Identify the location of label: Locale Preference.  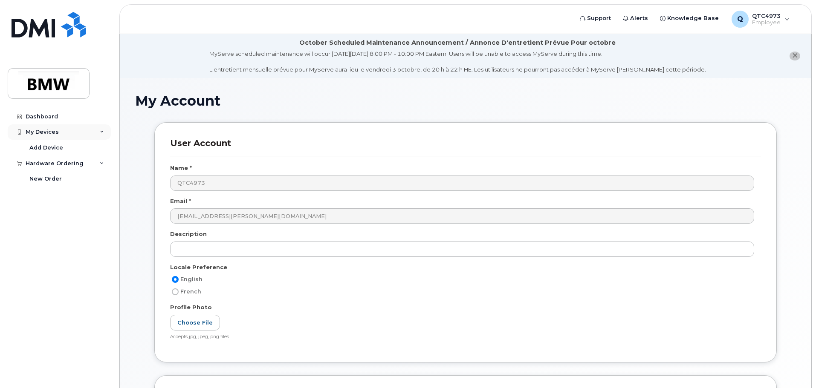
(199, 267).